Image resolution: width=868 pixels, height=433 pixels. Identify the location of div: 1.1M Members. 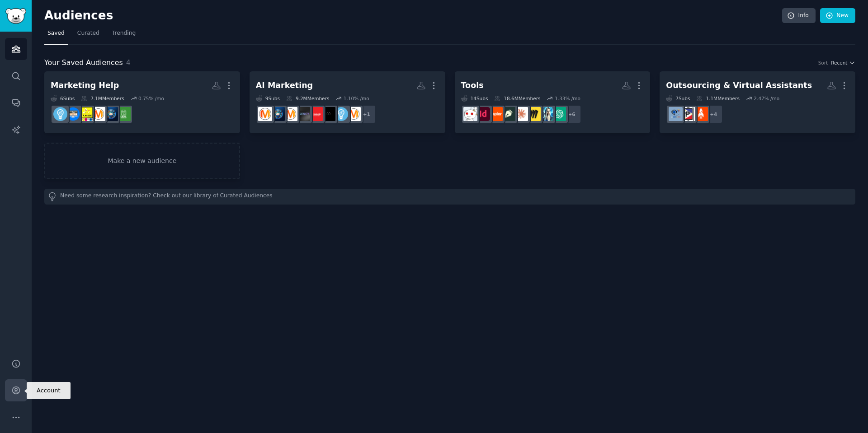
(717, 99).